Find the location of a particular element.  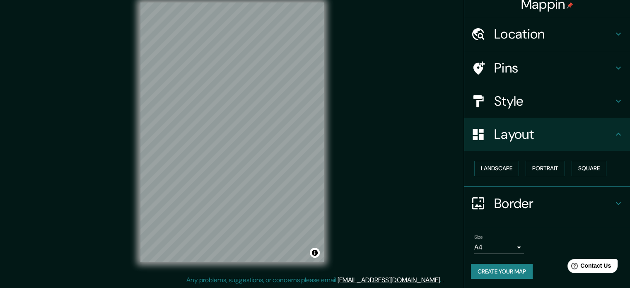

div: Layout is located at coordinates (547, 134).